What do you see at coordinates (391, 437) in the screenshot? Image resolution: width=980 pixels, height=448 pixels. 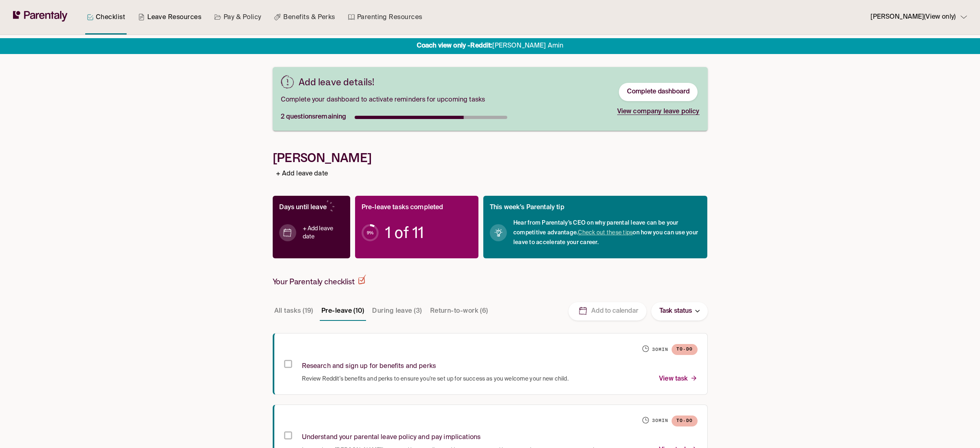 I see `p: Understand your parental leave policy and pay implications` at bounding box center [391, 437].